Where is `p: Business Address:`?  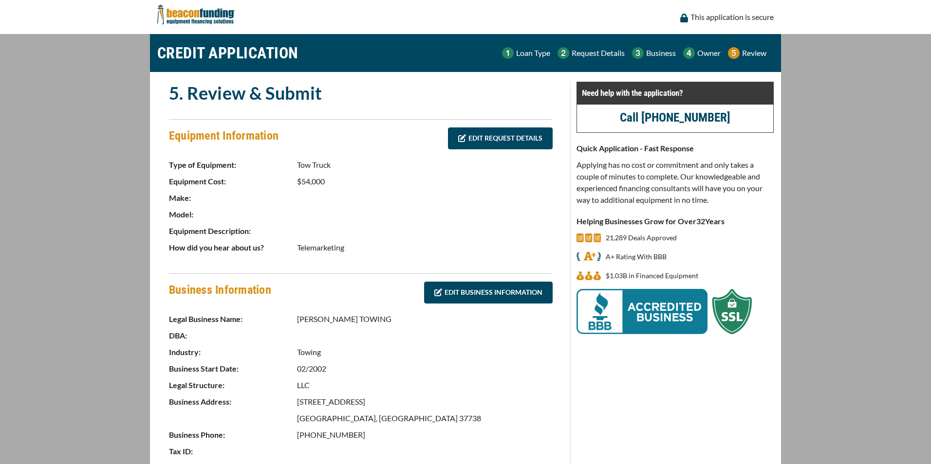 p: Business Address: is located at coordinates (232, 402).